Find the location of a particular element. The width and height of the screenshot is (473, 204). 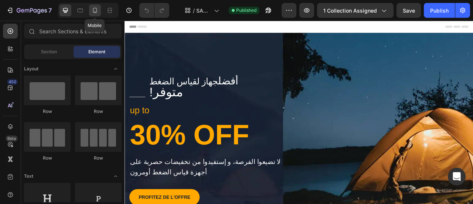

div: Undo/Redo is located at coordinates (154, 10).